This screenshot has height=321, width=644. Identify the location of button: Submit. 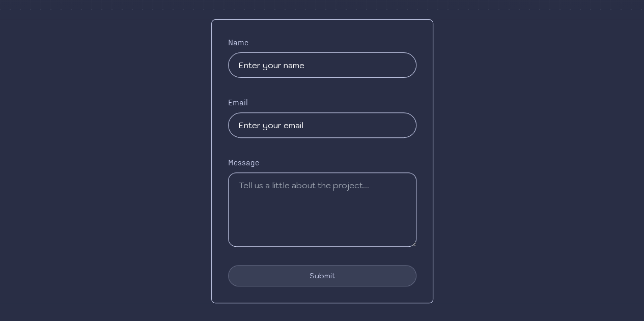
(322, 276).